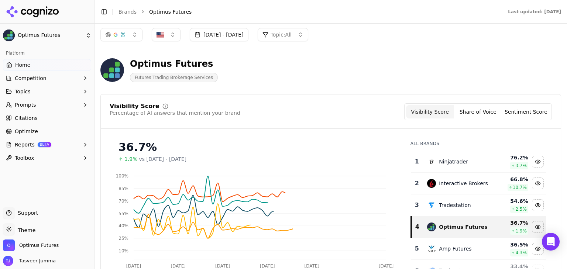 The height and width of the screenshot is (269, 567). Describe the element at coordinates (257, 147) in the screenshot. I see `div: 36.7%` at that location.